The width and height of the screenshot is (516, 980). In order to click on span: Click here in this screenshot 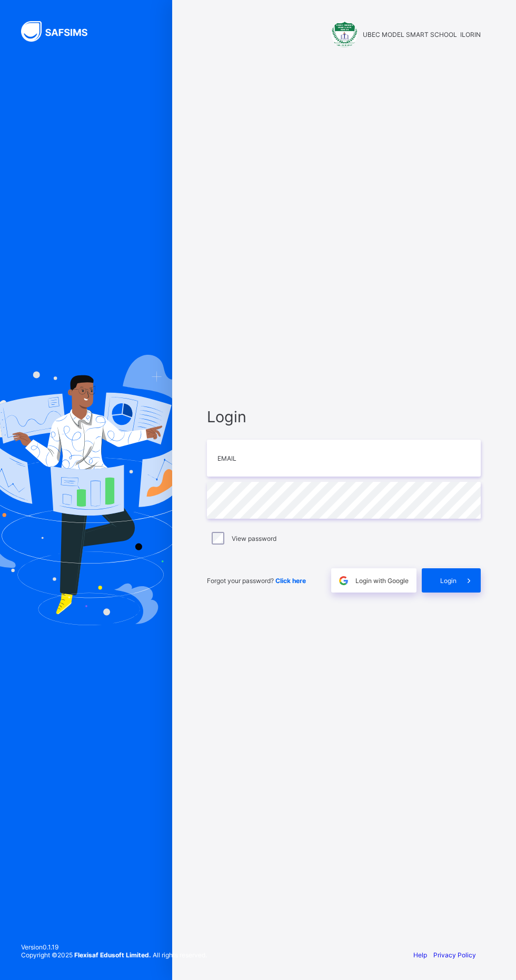, I will do `click(291, 581)`.